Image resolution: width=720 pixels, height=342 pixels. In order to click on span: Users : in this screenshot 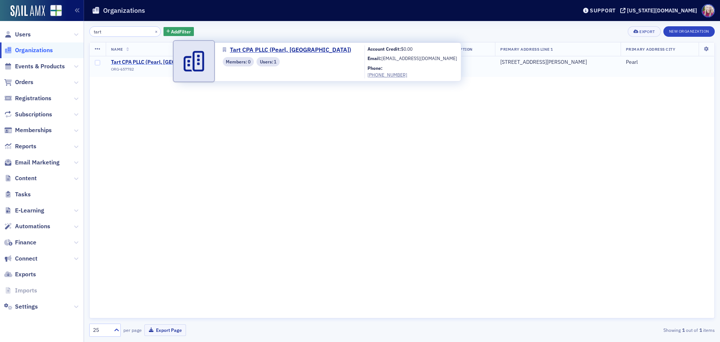, I will do `click(267, 62)`.